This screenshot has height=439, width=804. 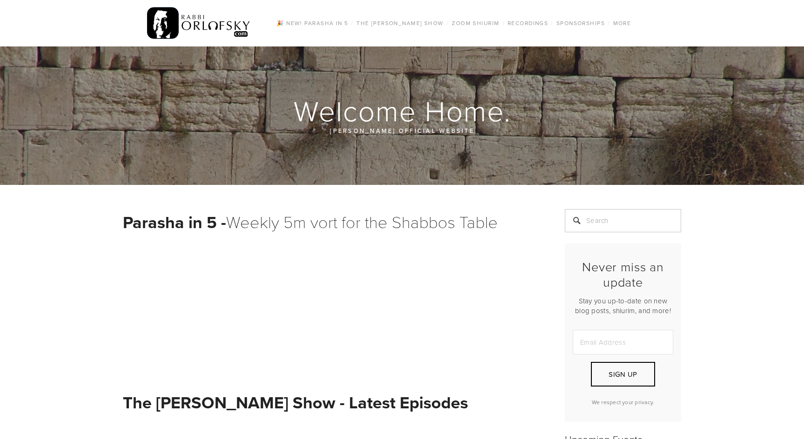 What do you see at coordinates (623, 306) in the screenshot?
I see `p: Stay you up-to-date on new blog posts, shiurim, and more!` at bounding box center [623, 306].